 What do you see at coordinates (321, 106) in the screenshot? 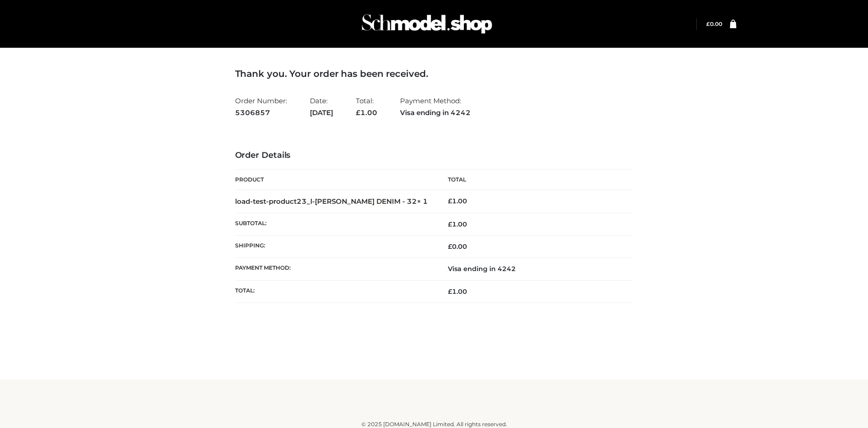
I see `li: Date:` at bounding box center [321, 106].